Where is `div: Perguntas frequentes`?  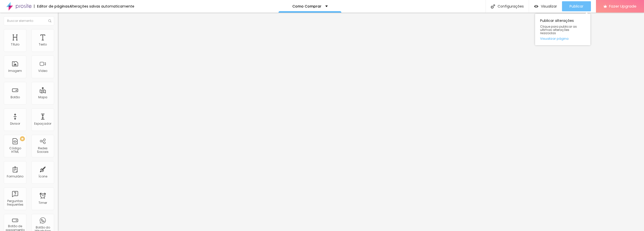 div: Perguntas frequentes is located at coordinates (15, 203).